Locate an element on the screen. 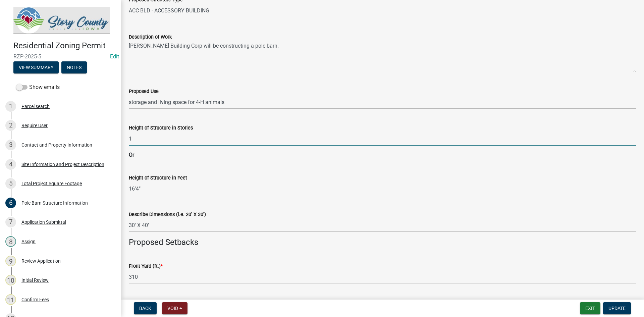 Image resolution: width=644 pixels, height=317 pixels. label: Proposed Use is located at coordinates (144, 92).